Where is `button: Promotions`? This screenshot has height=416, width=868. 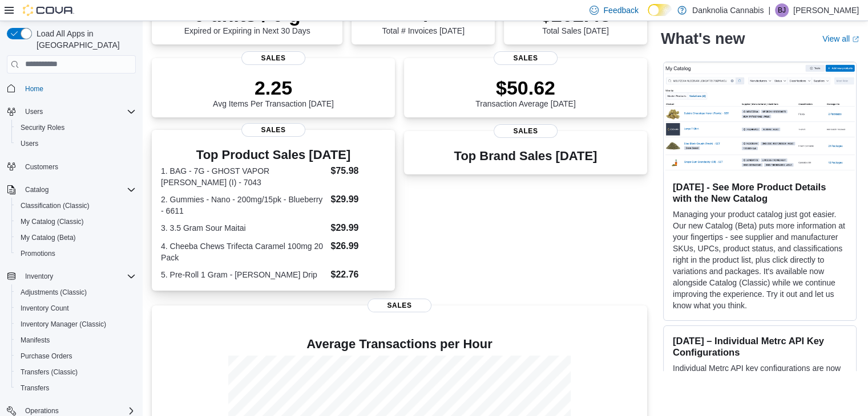 button: Promotions is located at coordinates (76, 254).